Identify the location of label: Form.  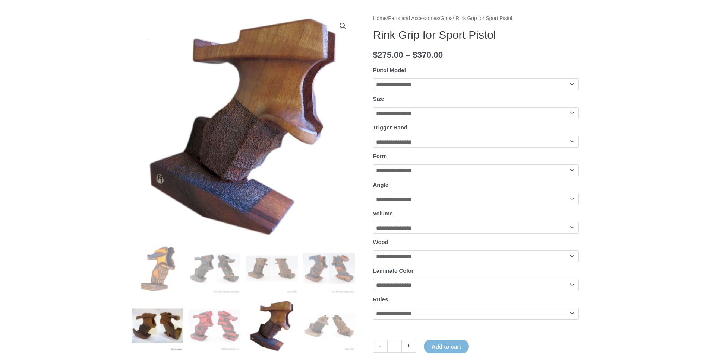
(380, 156).